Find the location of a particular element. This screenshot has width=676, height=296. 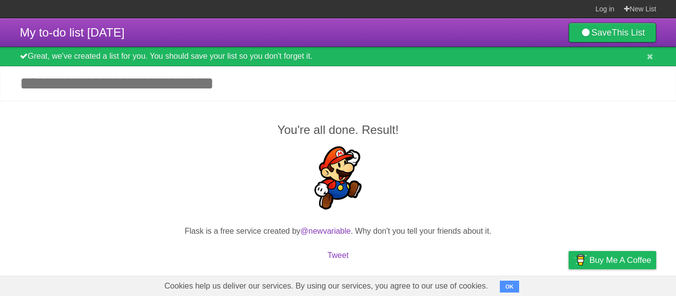

p: Flask is a free service created by . Why don't you tell your friends about it. is located at coordinates (338, 232).